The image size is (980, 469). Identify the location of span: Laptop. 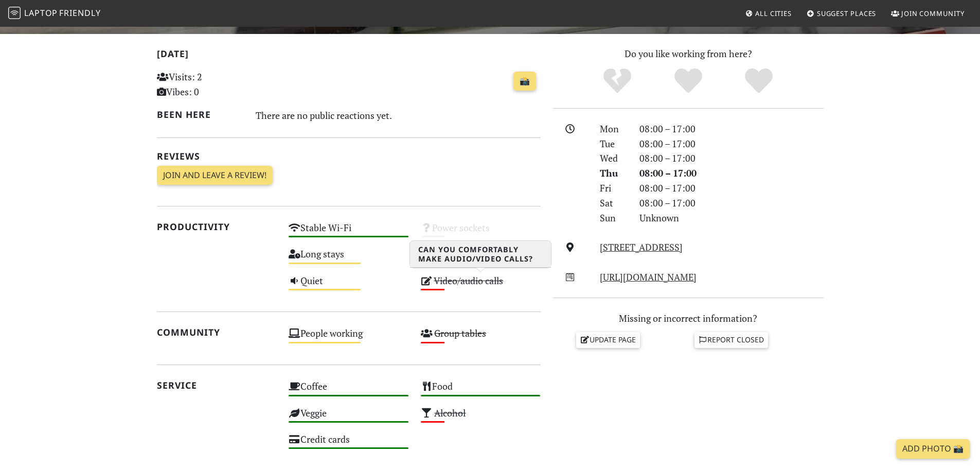
(41, 13).